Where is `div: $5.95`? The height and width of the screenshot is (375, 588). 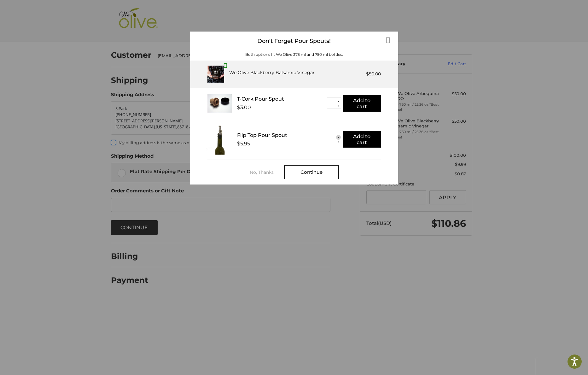 div: $5.95 is located at coordinates (243, 143).